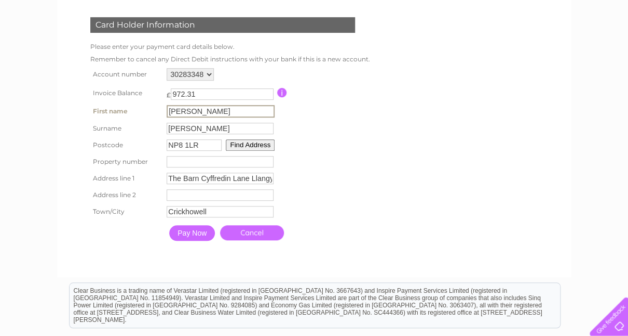  What do you see at coordinates (48, 43) in the screenshot?
I see `img: logo.png` at bounding box center [48, 43].